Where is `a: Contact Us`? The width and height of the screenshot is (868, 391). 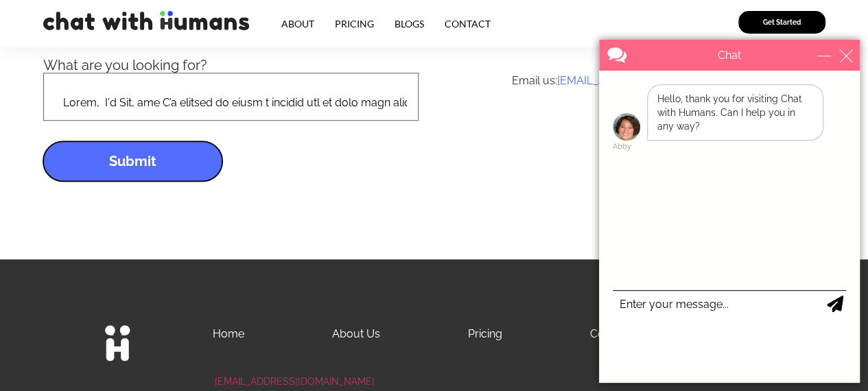 a: Contact Us is located at coordinates (618, 333).